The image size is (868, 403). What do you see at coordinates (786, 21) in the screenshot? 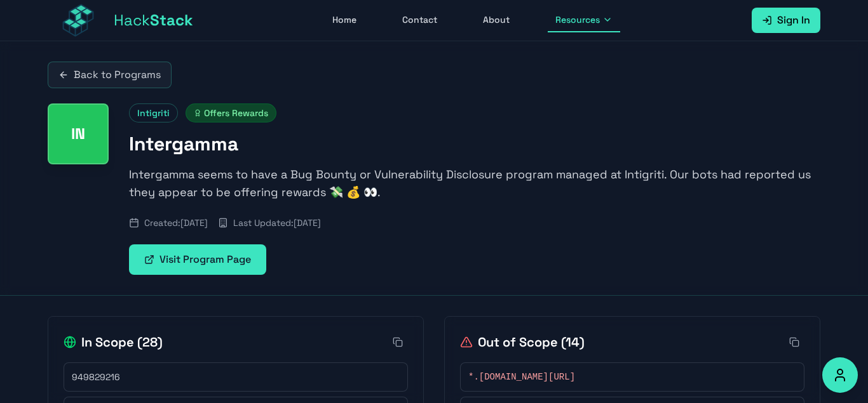
I see `a: Sign In` at bounding box center [786, 21].